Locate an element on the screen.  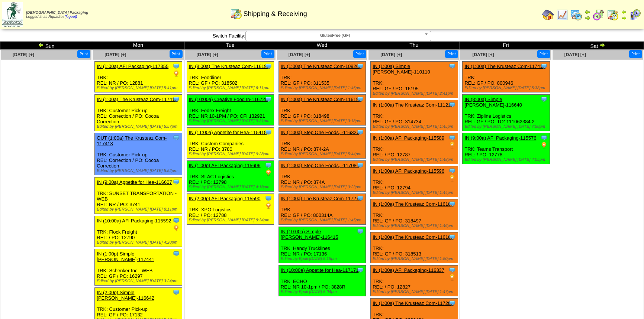
a: IN (1:00a) AFI Packaging-116337 is located at coordinates (408, 270).